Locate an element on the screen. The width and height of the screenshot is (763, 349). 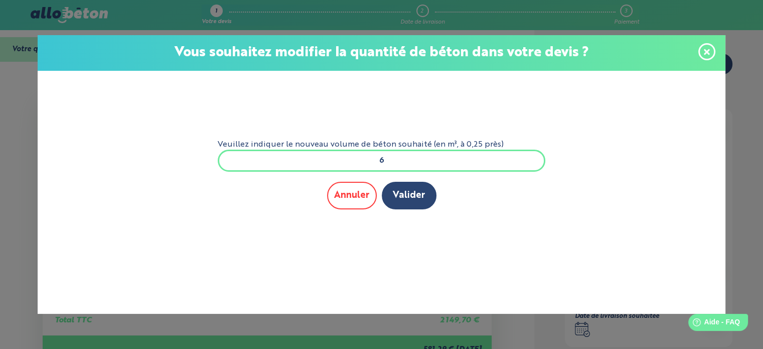
button: Valider is located at coordinates (409, 195).